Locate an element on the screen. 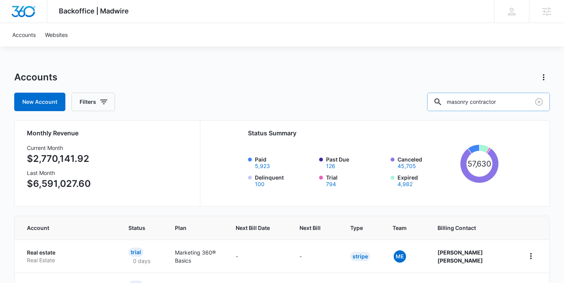 The image size is (564, 283). button: home is located at coordinates (531, 256).